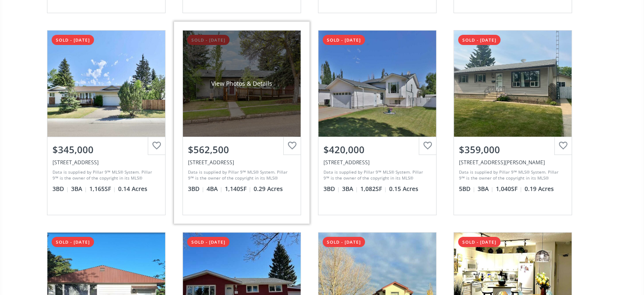 Image resolution: width=644 pixels, height=295 pixels. Describe the element at coordinates (242, 162) in the screenshot. I see `div: 4708 51 Street Close, Camrose, AB T4V 1R8` at that location.